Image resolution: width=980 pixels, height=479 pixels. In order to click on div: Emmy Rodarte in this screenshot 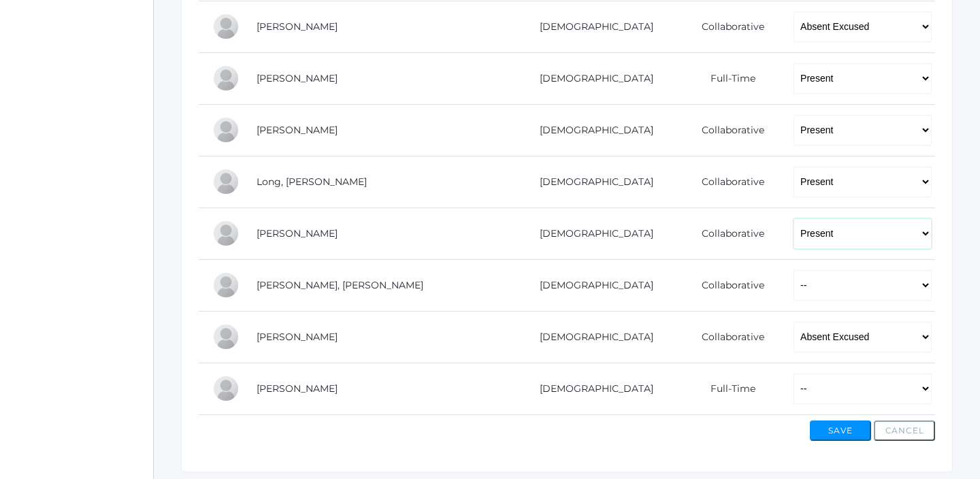, I will do `click(226, 337)`.